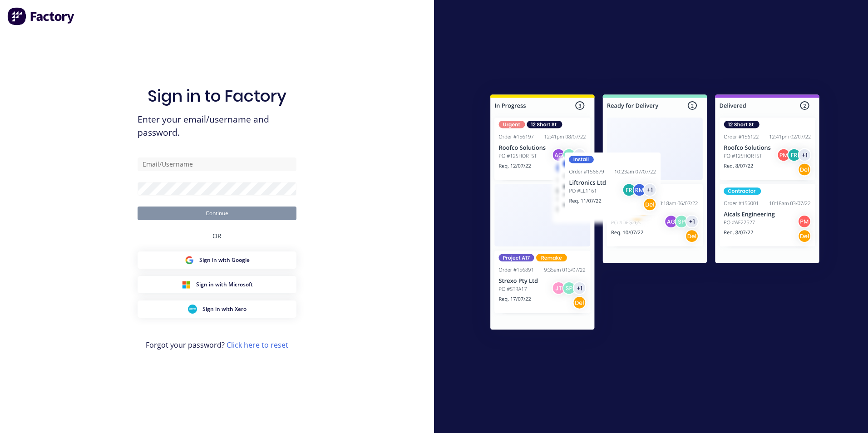 This screenshot has width=868, height=433. I want to click on span: Sign in with Microsoft, so click(224, 285).